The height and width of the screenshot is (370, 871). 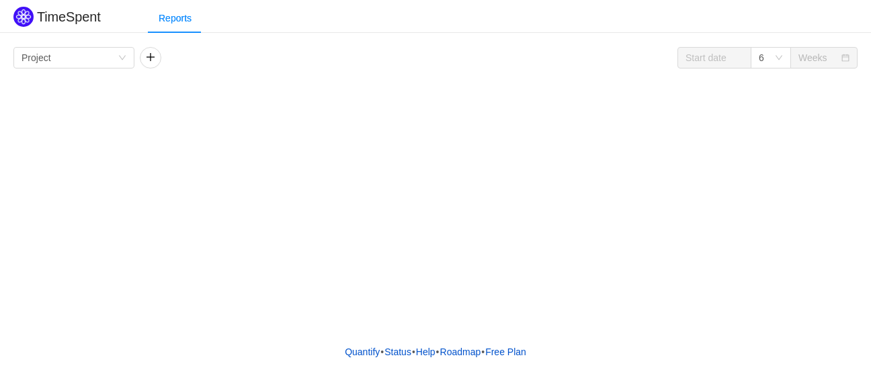 What do you see at coordinates (426, 352) in the screenshot?
I see `a: Help` at bounding box center [426, 352].